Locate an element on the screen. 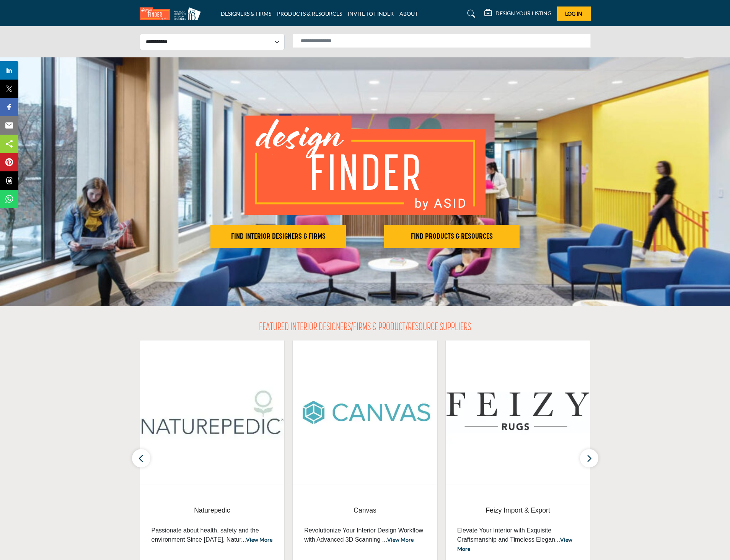 The height and width of the screenshot is (560, 730). a: Search is located at coordinates (469, 14).